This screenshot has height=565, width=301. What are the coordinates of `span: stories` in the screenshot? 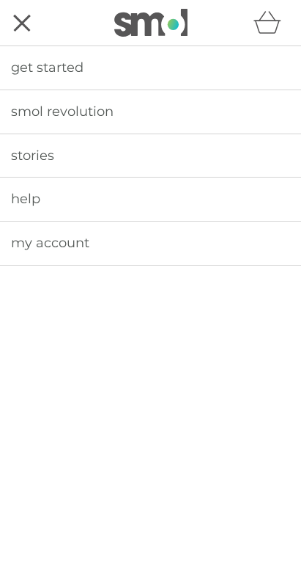 It's located at (32, 155).